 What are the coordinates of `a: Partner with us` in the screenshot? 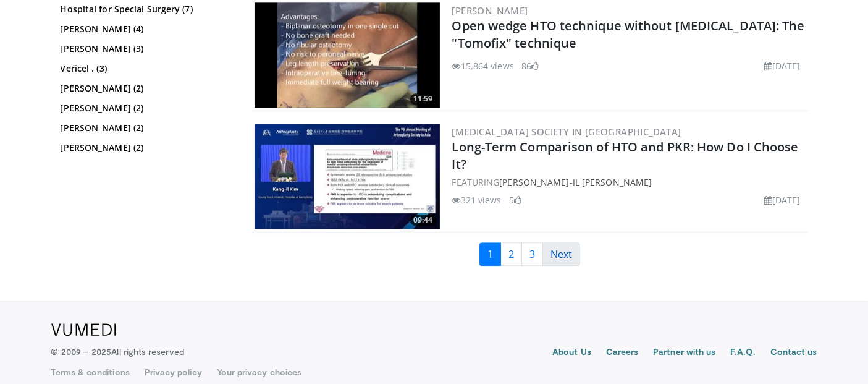 It's located at (684, 353).